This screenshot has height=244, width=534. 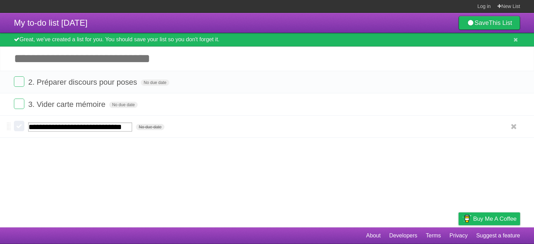 What do you see at coordinates (498, 236) in the screenshot?
I see `a: Suggest a feature` at bounding box center [498, 236].